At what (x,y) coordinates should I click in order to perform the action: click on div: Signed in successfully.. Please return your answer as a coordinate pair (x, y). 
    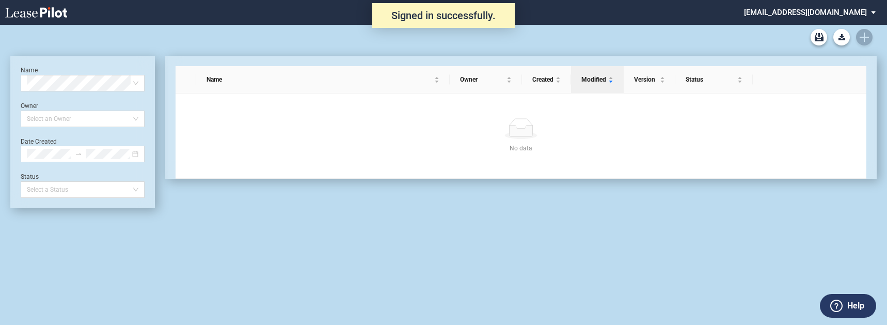
    Looking at the image, I should click on (443, 15).